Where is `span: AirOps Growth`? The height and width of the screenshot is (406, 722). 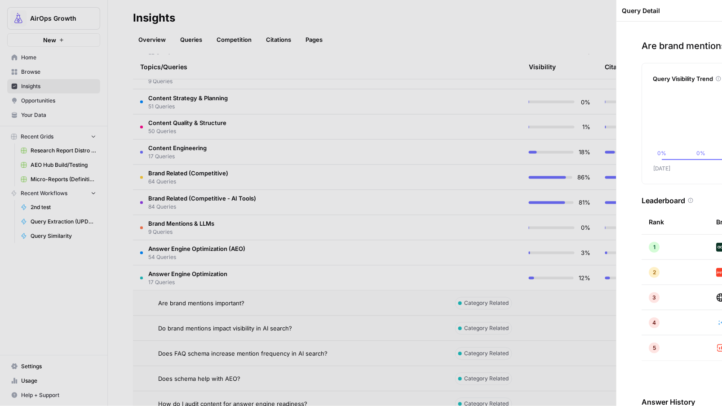 span: AirOps Growth is located at coordinates (57, 18).